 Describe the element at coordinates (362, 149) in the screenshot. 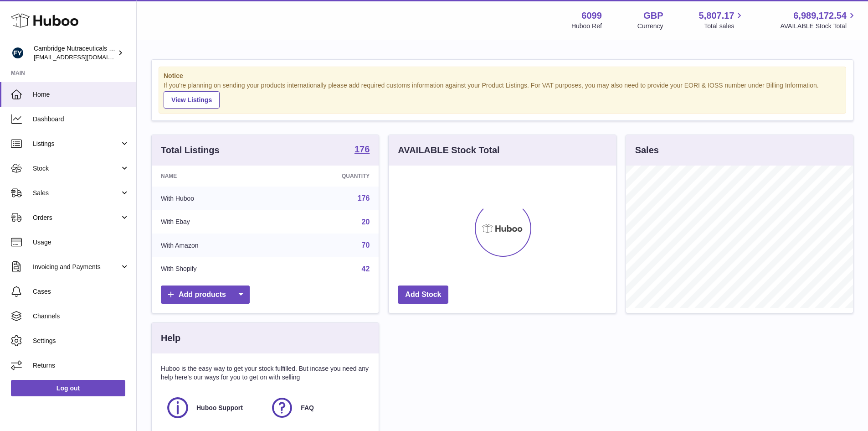

I see `strong: 176` at that location.